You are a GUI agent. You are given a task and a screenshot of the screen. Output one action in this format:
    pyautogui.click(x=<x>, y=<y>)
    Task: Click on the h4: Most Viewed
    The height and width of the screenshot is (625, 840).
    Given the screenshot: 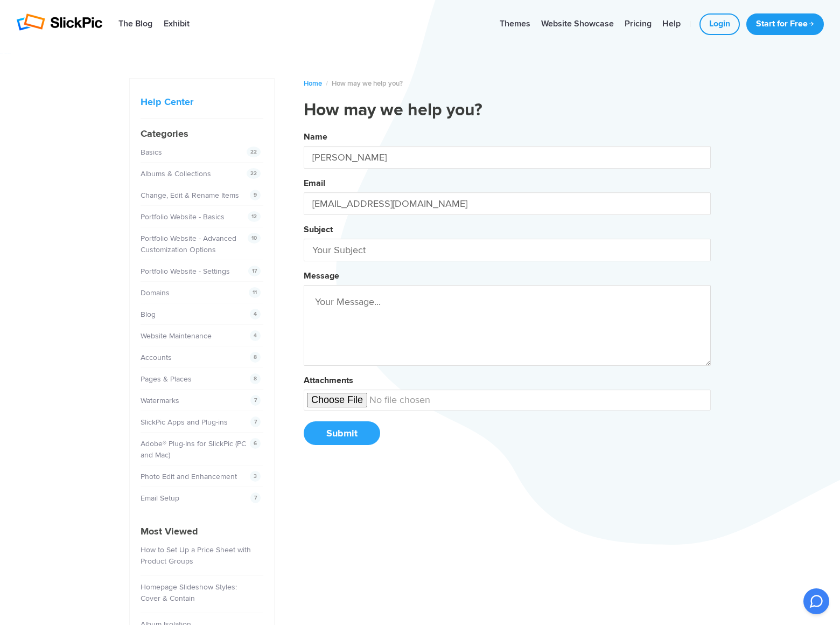 What is the action you would take?
    pyautogui.click(x=202, y=531)
    